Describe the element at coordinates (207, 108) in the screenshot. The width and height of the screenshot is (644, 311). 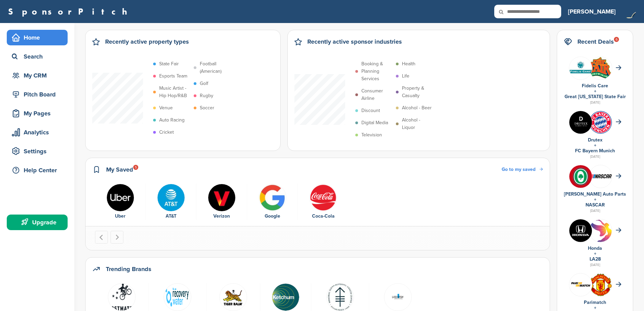
I see `p: Soccer` at that location.